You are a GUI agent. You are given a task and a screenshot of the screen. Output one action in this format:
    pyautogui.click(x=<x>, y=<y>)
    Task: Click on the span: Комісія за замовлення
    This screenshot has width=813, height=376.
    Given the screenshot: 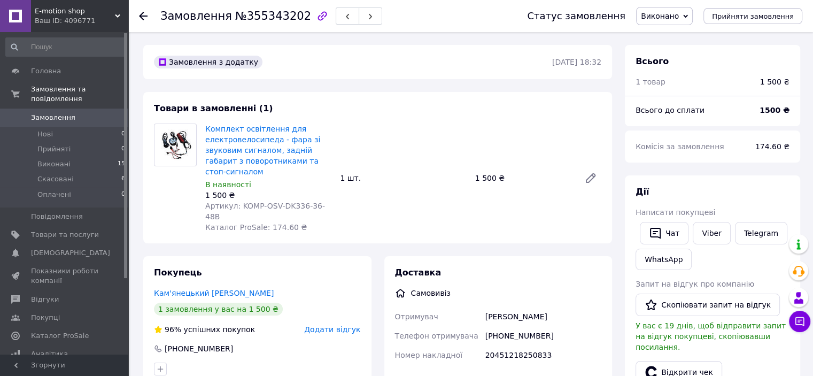 What is the action you would take?
    pyautogui.click(x=680, y=146)
    